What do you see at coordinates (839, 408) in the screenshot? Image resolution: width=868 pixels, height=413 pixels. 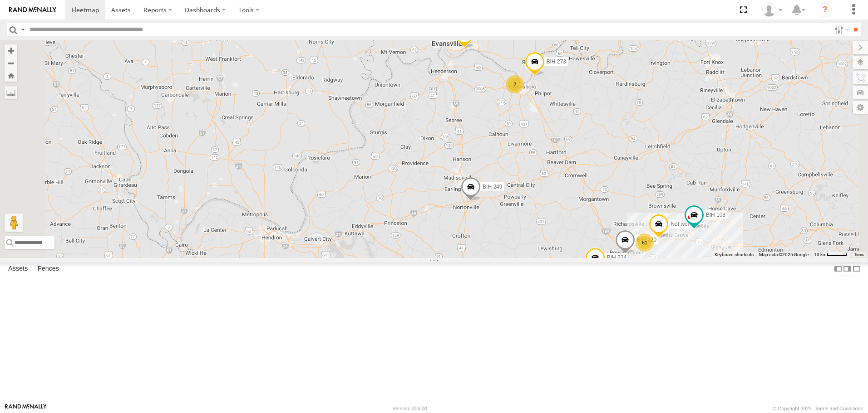 I see `a: Terms and Conditions` at bounding box center [839, 408].